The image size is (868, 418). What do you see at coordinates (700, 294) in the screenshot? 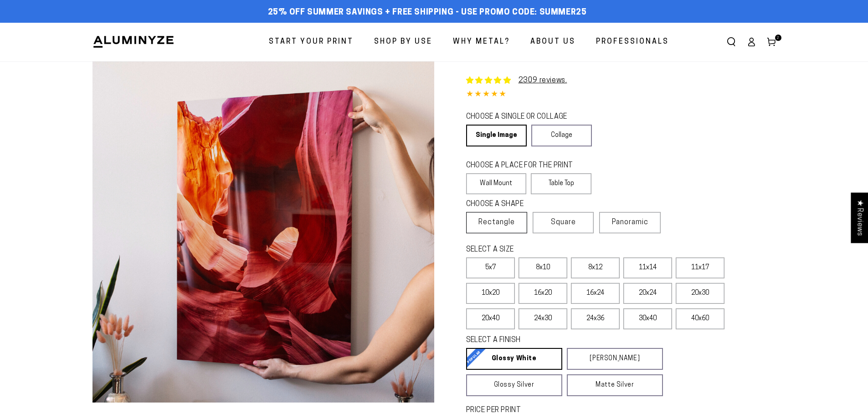
I see `label: 20x30` at bounding box center [700, 294].